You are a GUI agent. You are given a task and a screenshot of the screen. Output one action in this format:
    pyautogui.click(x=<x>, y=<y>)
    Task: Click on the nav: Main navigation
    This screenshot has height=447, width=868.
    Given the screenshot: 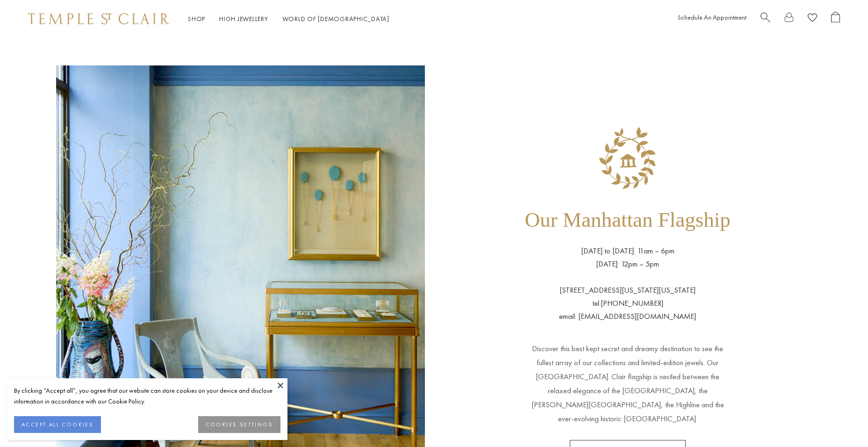 What is the action you would take?
    pyautogui.click(x=288, y=19)
    